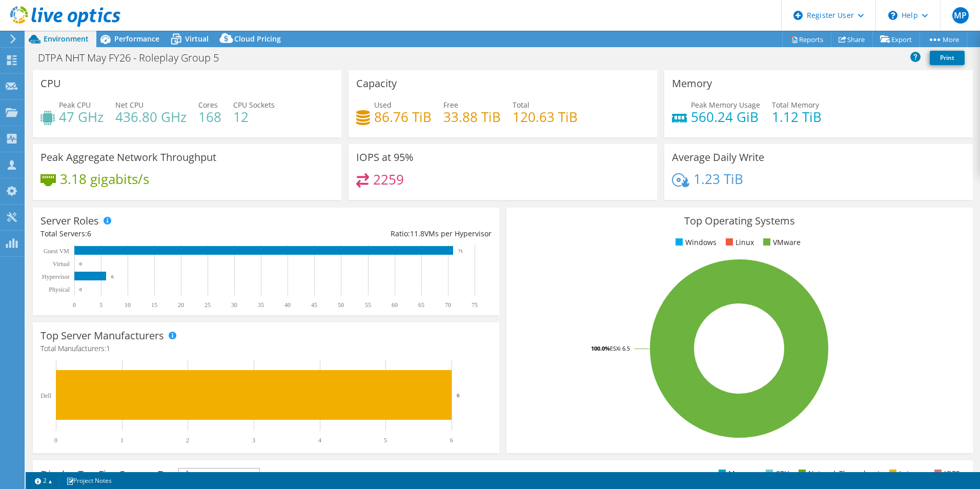 The width and height of the screenshot is (980, 489). I want to click on h3: Peak Aggregate Network Throughput, so click(128, 157).